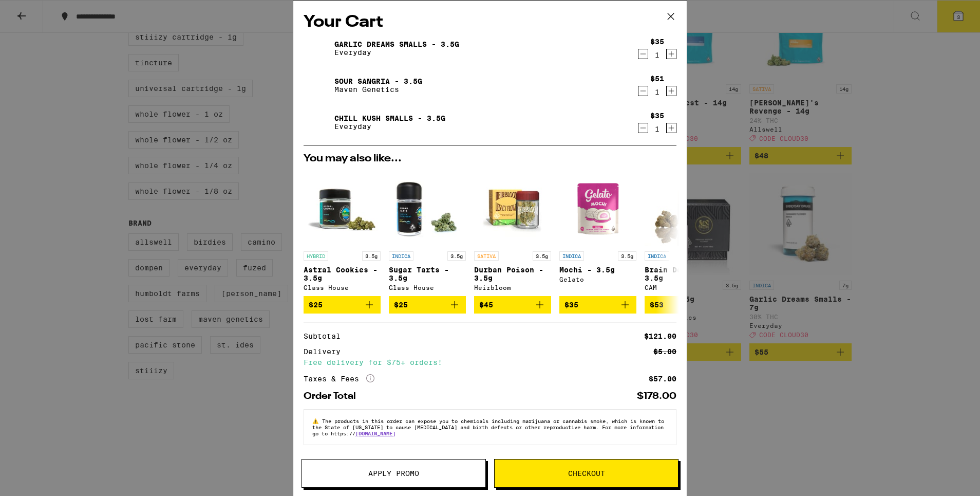  What do you see at coordinates (490, 362) in the screenshot?
I see `div: Free delivery for $75+ orders!` at bounding box center [490, 362].